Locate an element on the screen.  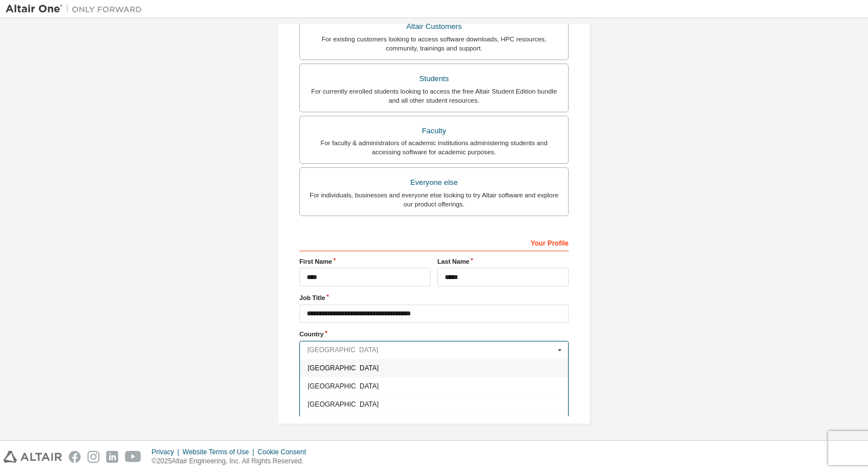
img: altair_logo.svg is located at coordinates (33, 457).